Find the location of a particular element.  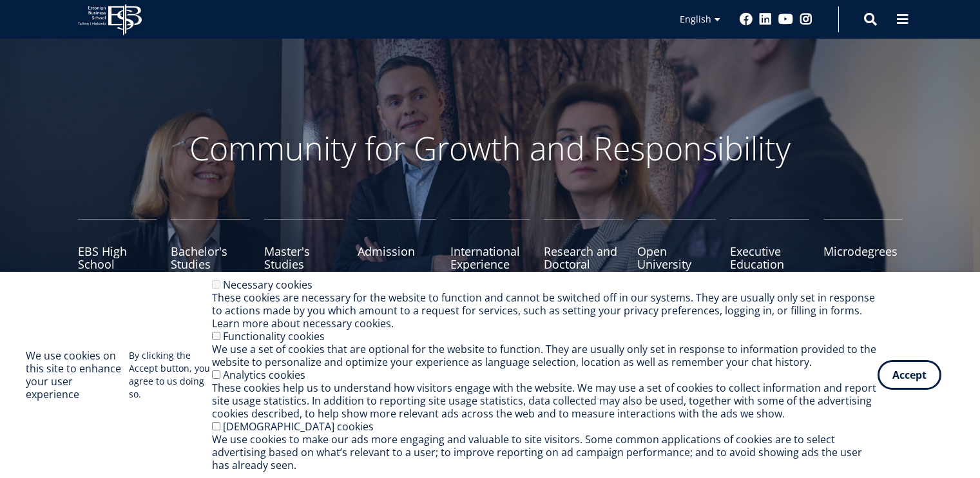

a: Instagram is located at coordinates (806, 19).